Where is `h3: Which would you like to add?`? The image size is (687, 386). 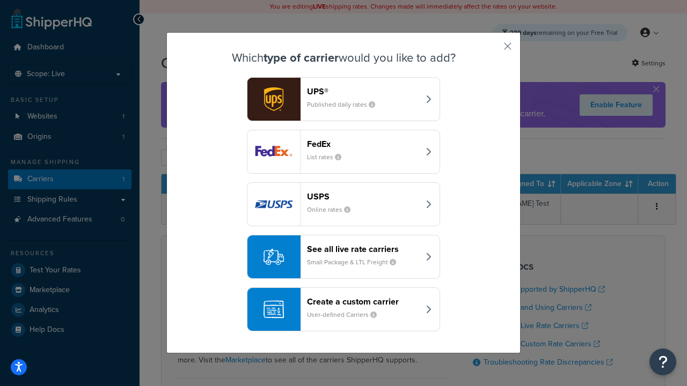
h3: Which would you like to add? is located at coordinates (343, 58).